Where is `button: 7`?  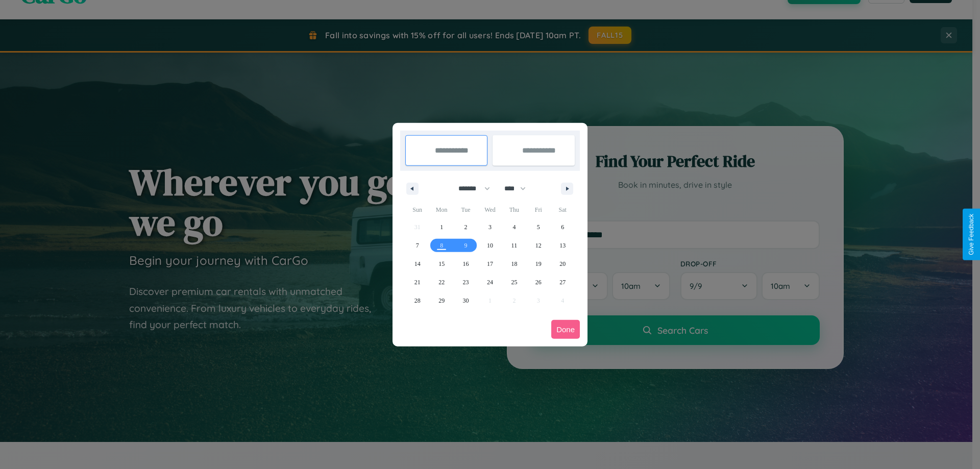 button: 7 is located at coordinates (417, 246).